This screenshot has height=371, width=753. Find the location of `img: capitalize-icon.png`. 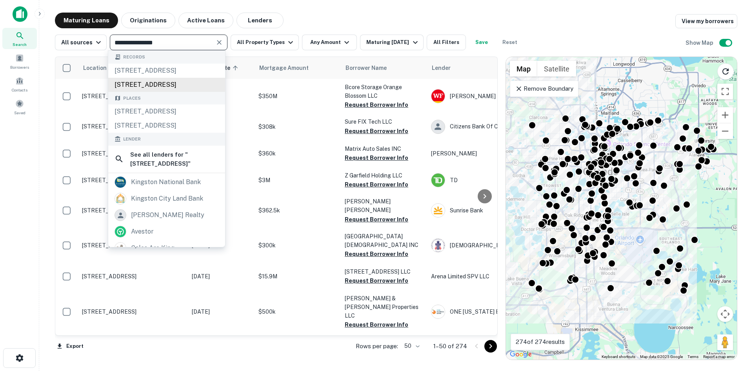

img: capitalize-icon.png is located at coordinates (20, 14).